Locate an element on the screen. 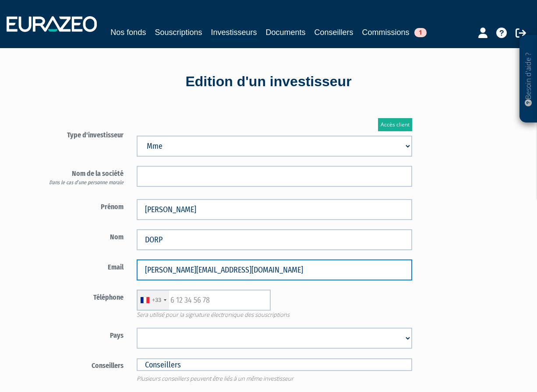  label: Type d'investisseur is located at coordinates (82, 134).